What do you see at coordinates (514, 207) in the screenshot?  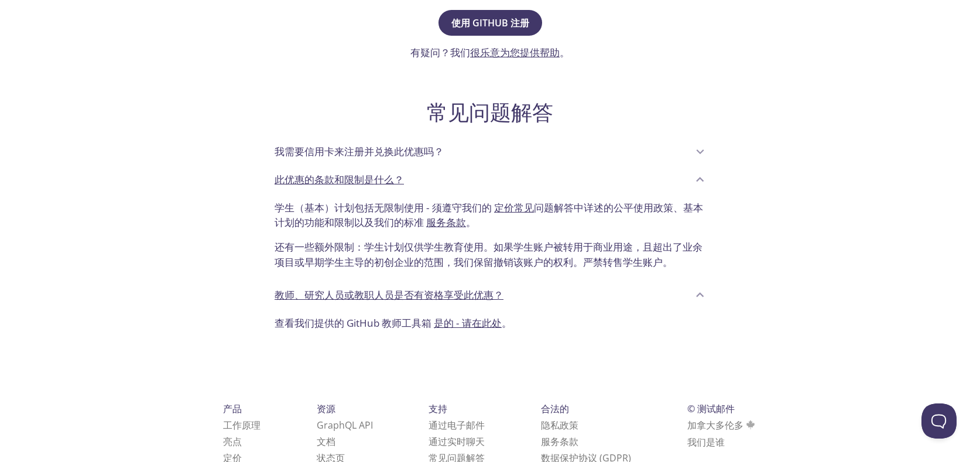 I see `a: 定价常见` at bounding box center [514, 207].